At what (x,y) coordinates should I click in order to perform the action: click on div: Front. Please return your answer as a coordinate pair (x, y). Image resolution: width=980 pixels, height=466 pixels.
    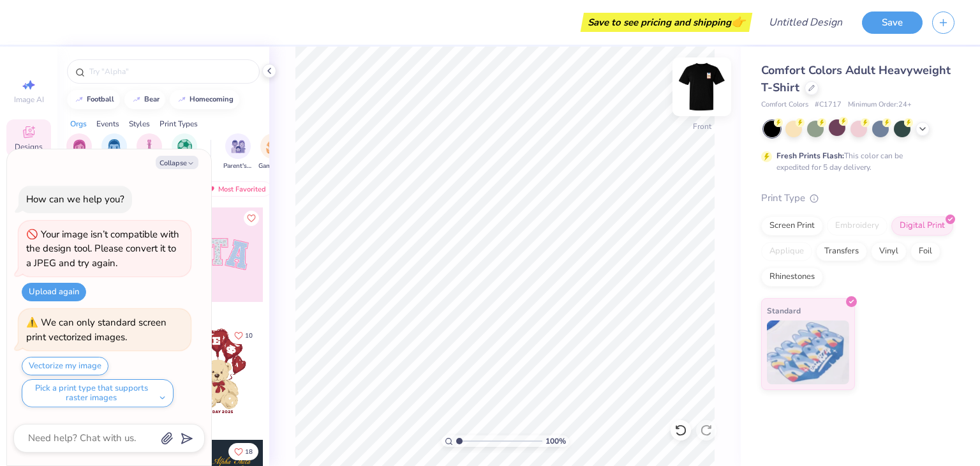
    Looking at the image, I should click on (702, 126).